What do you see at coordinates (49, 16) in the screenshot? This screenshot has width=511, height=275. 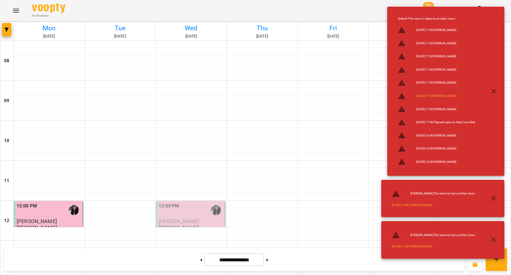 I see `span: For Business` at bounding box center [49, 16].